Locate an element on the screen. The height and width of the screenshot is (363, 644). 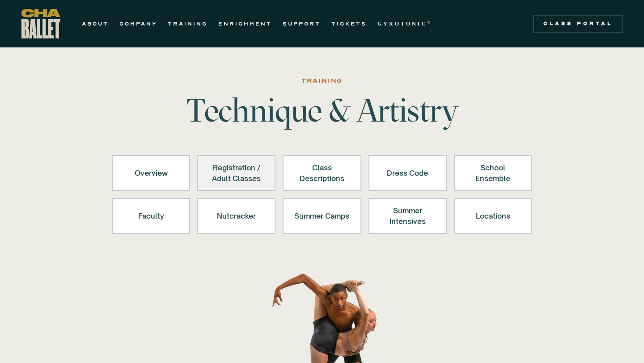
a: Overview is located at coordinates (151, 173).